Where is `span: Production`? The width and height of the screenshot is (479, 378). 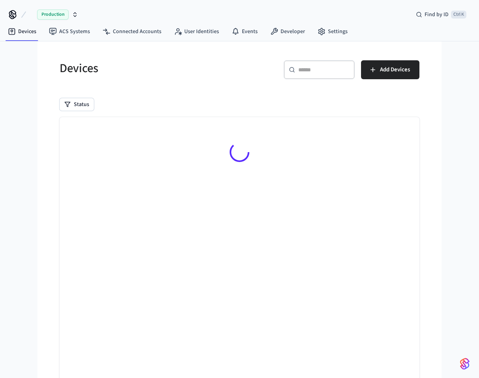
span: Production is located at coordinates (53, 15).